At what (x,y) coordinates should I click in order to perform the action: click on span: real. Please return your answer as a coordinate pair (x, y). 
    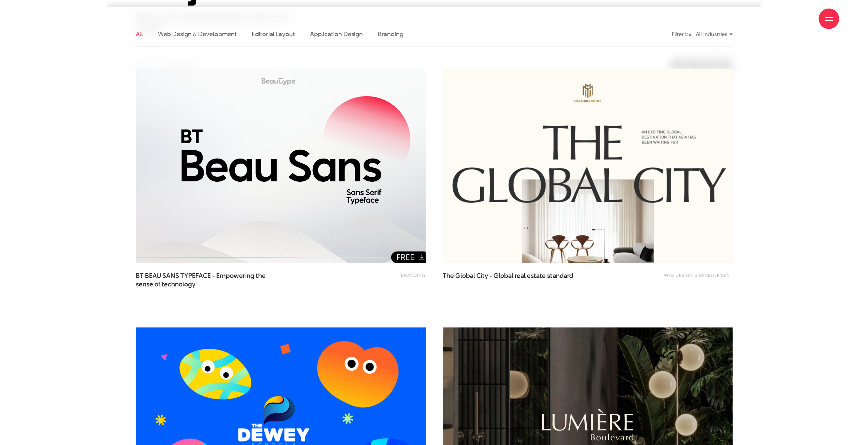
    Looking at the image, I should click on (520, 276).